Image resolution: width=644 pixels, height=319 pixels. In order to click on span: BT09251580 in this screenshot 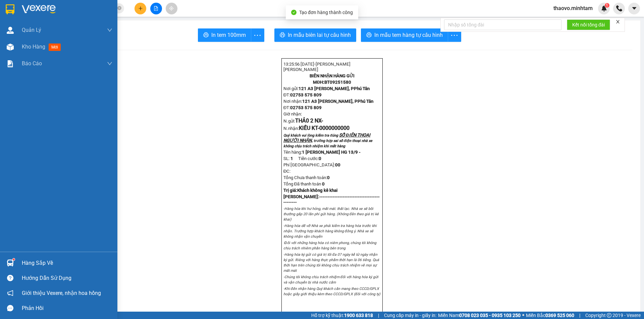, I will do `click(338, 82)`.